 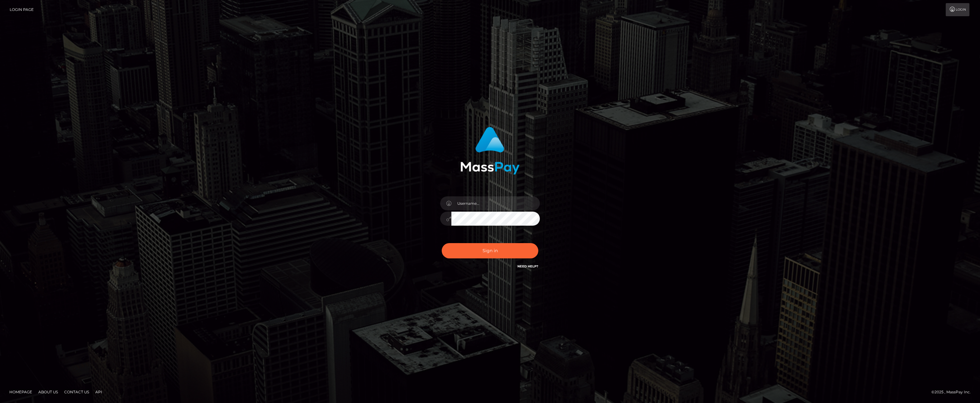 I want to click on input: Username..., so click(x=495, y=203).